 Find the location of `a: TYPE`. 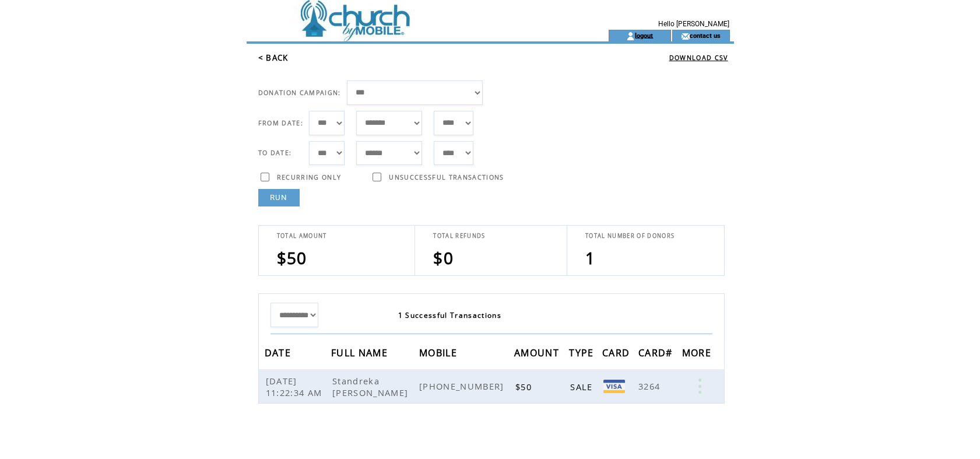

a: TYPE is located at coordinates (582, 353).